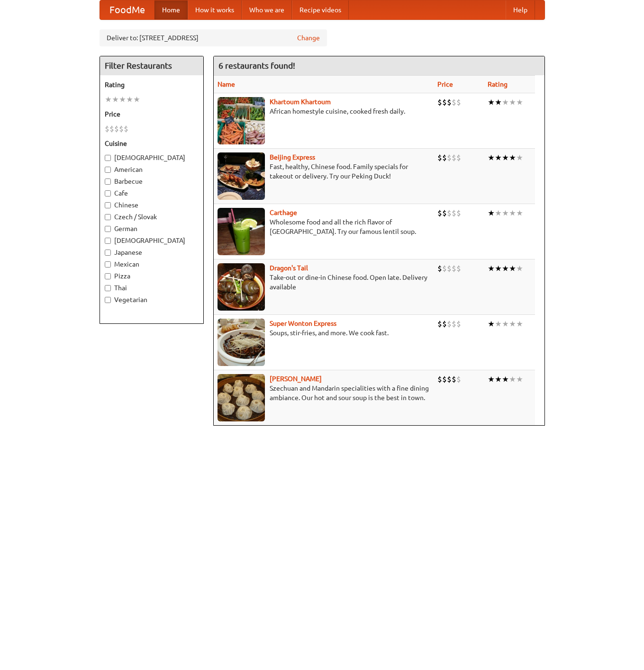  What do you see at coordinates (241, 176) in the screenshot?
I see `img: beijing.jpg` at bounding box center [241, 176].